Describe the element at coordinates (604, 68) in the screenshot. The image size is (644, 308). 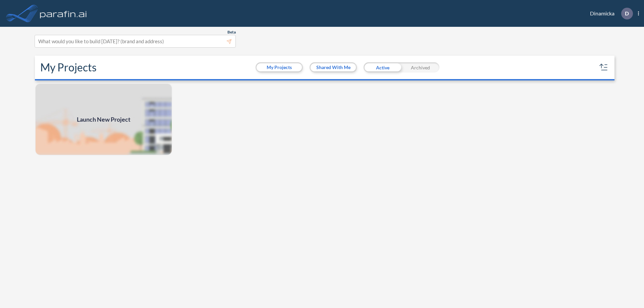
I see `button: sort` at that location.